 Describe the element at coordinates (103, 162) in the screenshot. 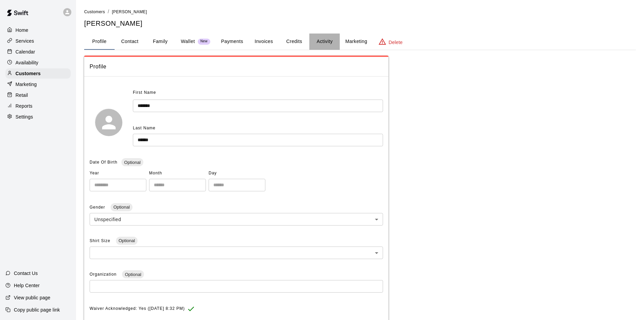

I see `span: Date Of Birth` at that location.